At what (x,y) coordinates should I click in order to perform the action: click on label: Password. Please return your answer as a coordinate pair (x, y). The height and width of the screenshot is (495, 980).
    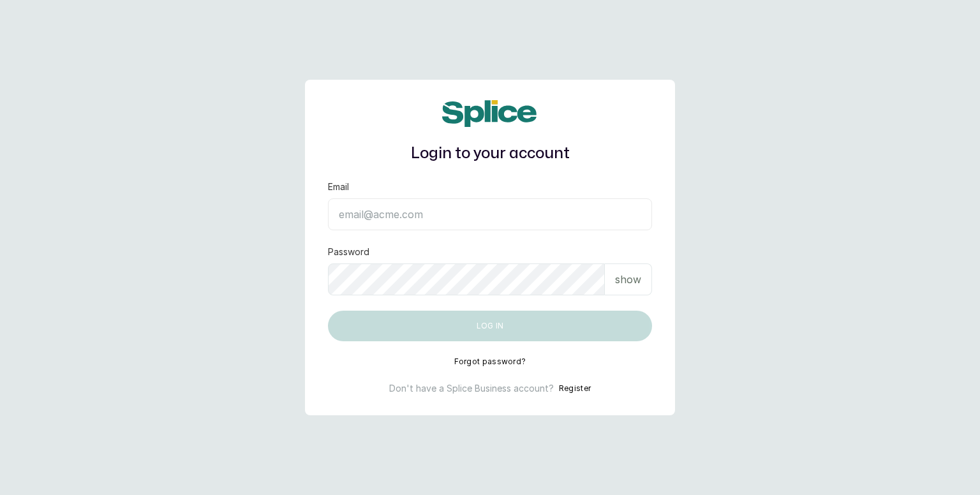
    Looking at the image, I should click on (348, 252).